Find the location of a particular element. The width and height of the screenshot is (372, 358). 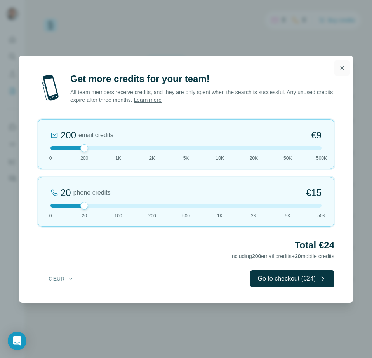

span: phone credits is located at coordinates (92, 193).